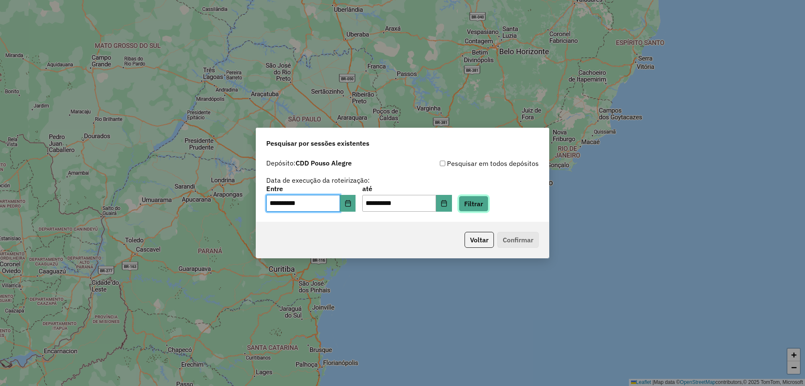 The height and width of the screenshot is (386, 805). What do you see at coordinates (324, 163) in the screenshot?
I see `strong: CDD Pouso Alegre` at bounding box center [324, 163].